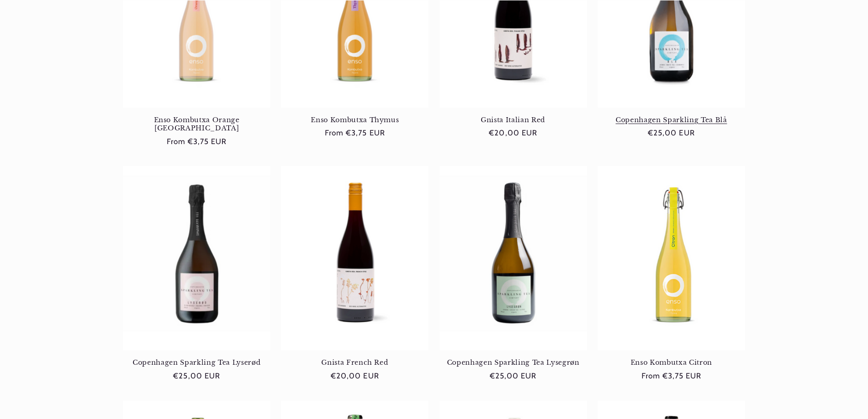 The width and height of the screenshot is (868, 419). What do you see at coordinates (355, 362) in the screenshot?
I see `a: Gnista French Red` at bounding box center [355, 362].